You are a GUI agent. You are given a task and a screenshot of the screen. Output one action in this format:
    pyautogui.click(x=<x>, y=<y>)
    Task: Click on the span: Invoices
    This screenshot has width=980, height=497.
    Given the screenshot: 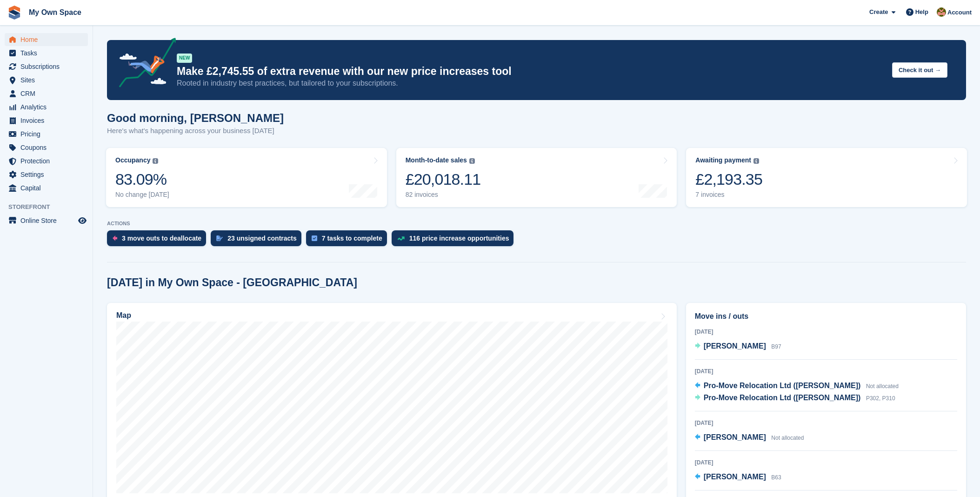 What is the action you would take?
    pyautogui.click(x=49, y=120)
    